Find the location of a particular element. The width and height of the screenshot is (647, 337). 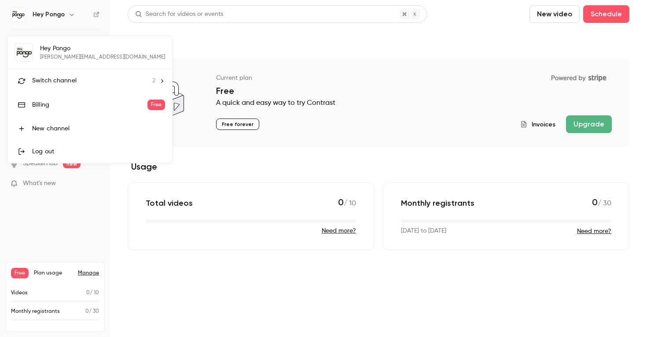

span: Switch channel is located at coordinates (54, 81).